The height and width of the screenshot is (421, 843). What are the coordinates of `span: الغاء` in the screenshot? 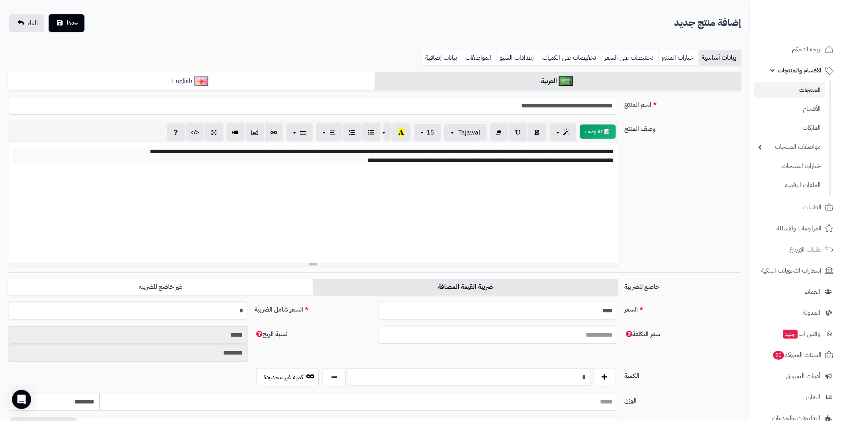 It's located at (33, 23).